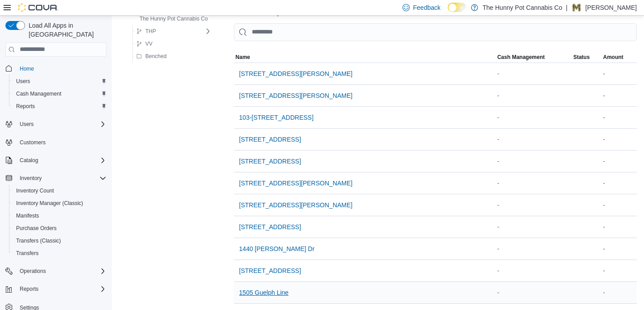 The width and height of the screenshot is (644, 310). I want to click on button: Amount, so click(620, 57).